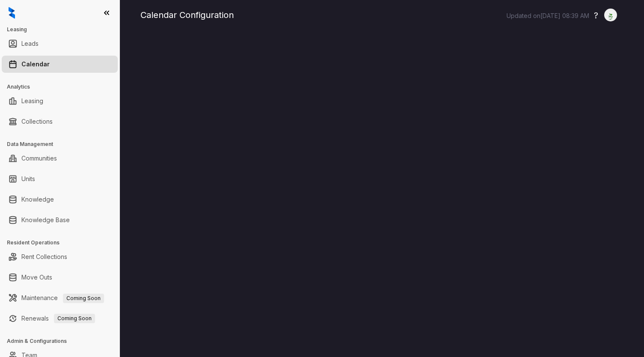  What do you see at coordinates (59, 43) in the screenshot?
I see `li: Leads` at bounding box center [59, 43].